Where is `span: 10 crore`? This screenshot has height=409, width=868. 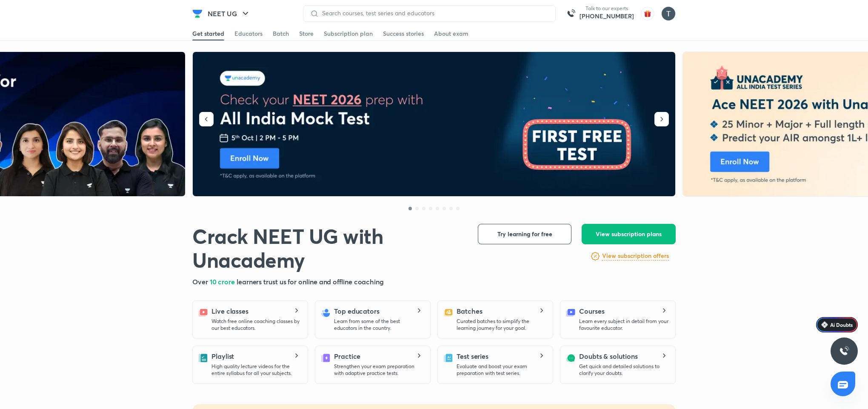 span: 10 crore is located at coordinates (223, 281).